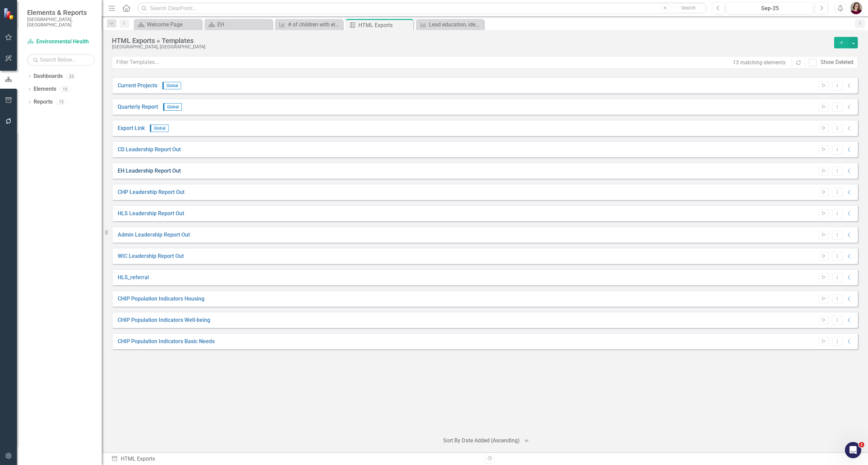 This screenshot has height=465, width=868. What do you see at coordinates (759, 63) in the screenshot?
I see `div: 13 matching elements` at bounding box center [759, 63].